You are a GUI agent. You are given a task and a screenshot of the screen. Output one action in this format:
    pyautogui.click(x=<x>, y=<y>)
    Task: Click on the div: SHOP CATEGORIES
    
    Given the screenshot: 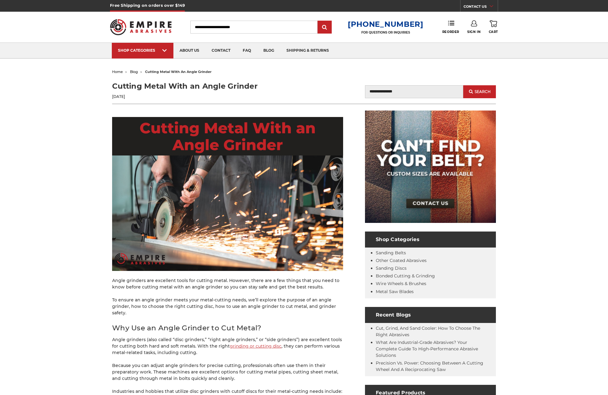 What is the action you would take?
    pyautogui.click(x=143, y=50)
    